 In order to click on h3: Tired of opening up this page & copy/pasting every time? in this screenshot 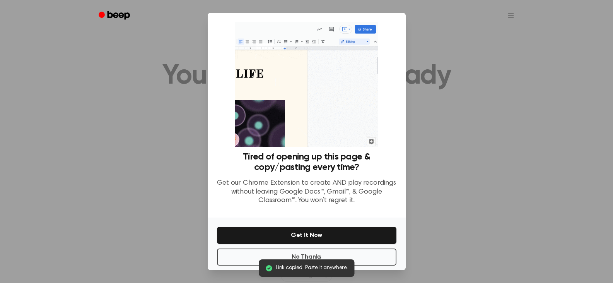, I will do `click(307, 162)`.